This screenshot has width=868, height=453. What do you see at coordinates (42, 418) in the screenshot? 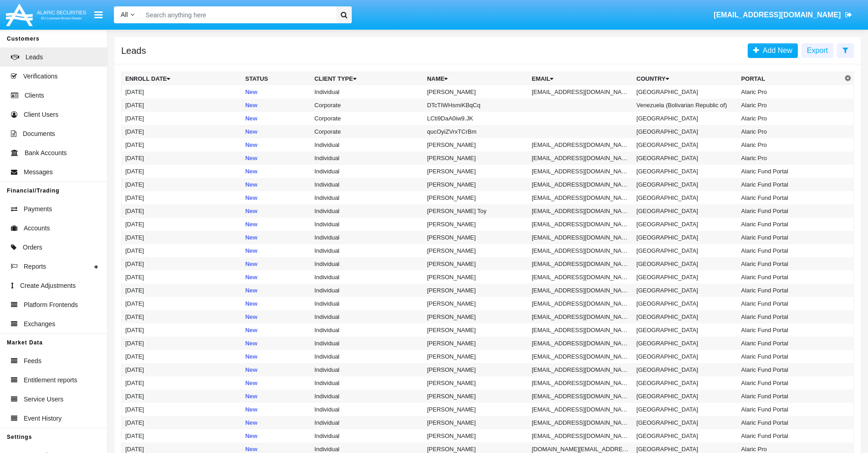
I see `span: Event History` at bounding box center [42, 418].